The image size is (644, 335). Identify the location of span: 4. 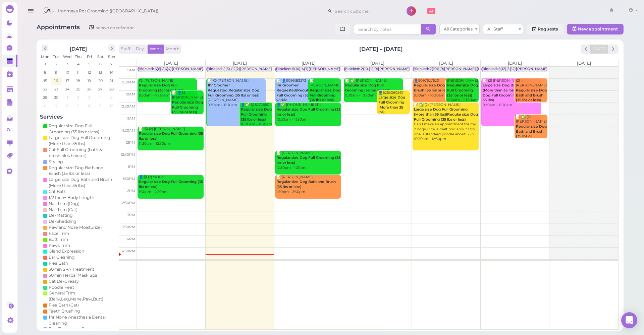
(78, 64).